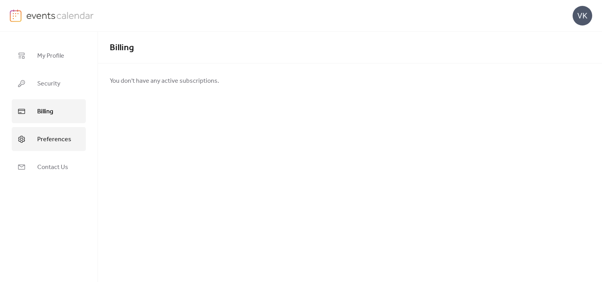 The width and height of the screenshot is (602, 282). I want to click on a: Security, so click(49, 83).